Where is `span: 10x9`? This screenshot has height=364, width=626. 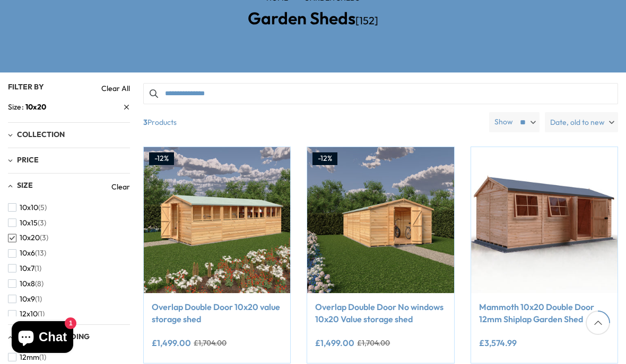
span: 10x9 is located at coordinates (27, 299).